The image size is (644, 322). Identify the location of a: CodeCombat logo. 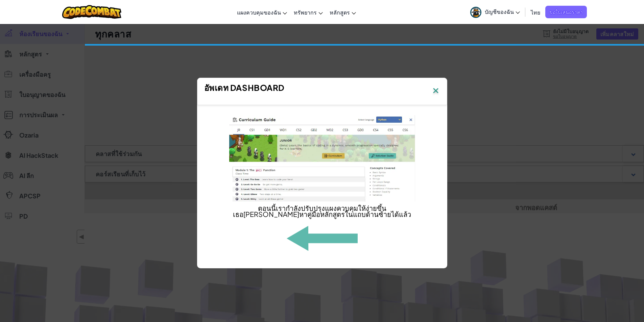
(91, 12).